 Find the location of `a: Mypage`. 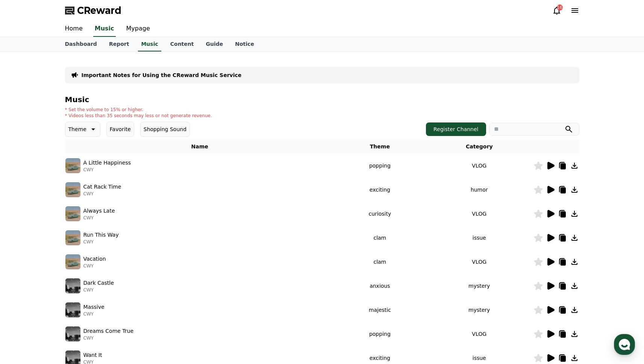

a: Mypage is located at coordinates (138, 29).